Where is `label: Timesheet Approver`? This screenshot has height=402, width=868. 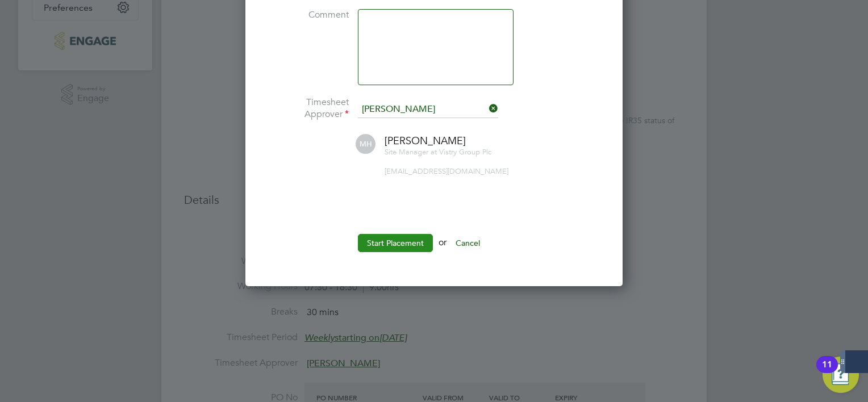 label: Timesheet Approver is located at coordinates (306, 109).